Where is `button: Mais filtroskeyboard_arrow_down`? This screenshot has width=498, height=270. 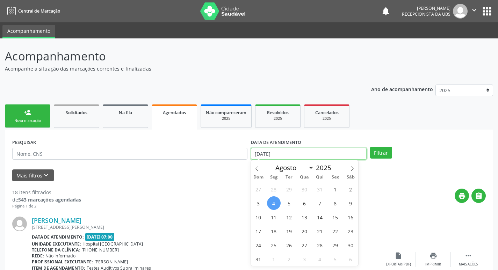 button: Mais filtroskeyboard_arrow_down is located at coordinates (33, 176).